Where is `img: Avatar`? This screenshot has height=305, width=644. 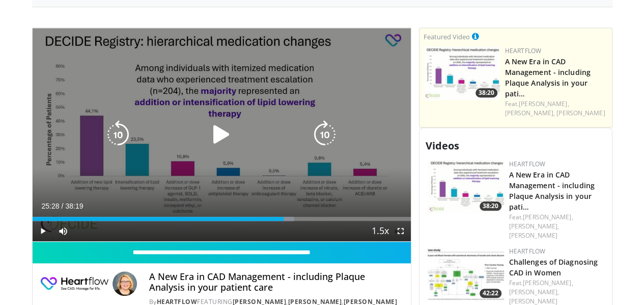
img: Avatar is located at coordinates (125, 283).